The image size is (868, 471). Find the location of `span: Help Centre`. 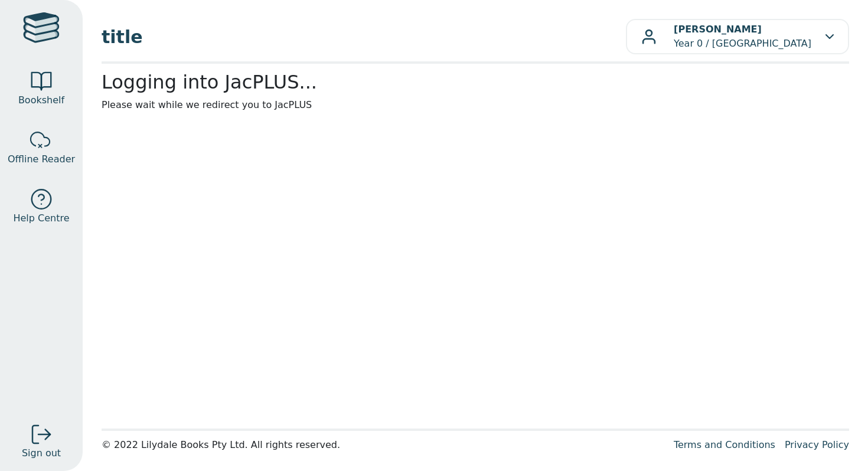

span: Help Centre is located at coordinates (41, 218).